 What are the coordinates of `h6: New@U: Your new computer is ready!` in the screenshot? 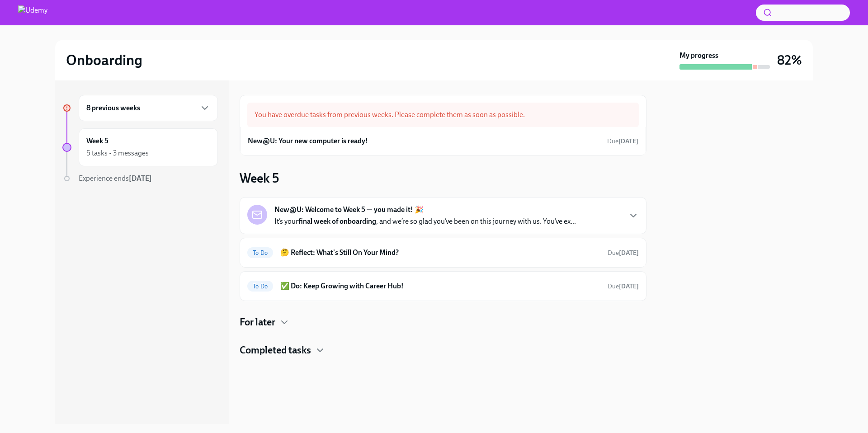 It's located at (308, 141).